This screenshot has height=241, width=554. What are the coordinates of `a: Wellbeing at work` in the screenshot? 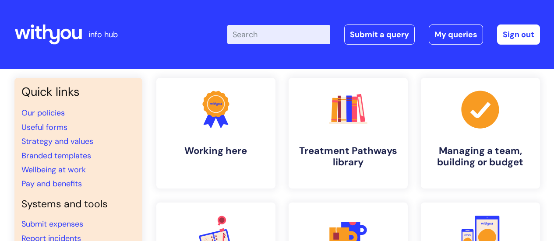 It's located at (53, 170).